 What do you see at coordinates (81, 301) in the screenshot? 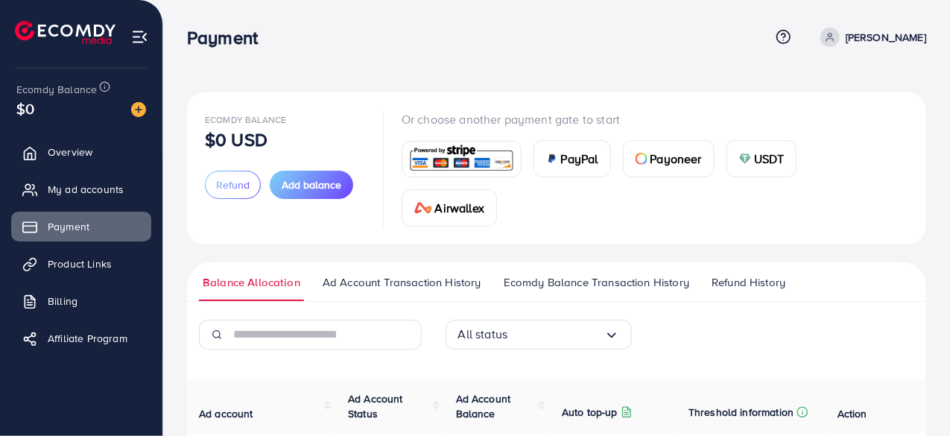
I see `a: Billing` at bounding box center [81, 301].